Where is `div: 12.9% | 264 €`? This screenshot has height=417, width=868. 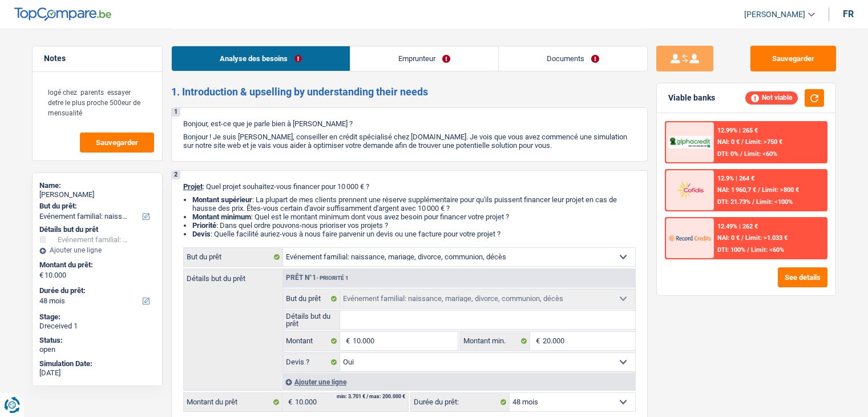 div: 12.9% | 264 € is located at coordinates (736, 178).